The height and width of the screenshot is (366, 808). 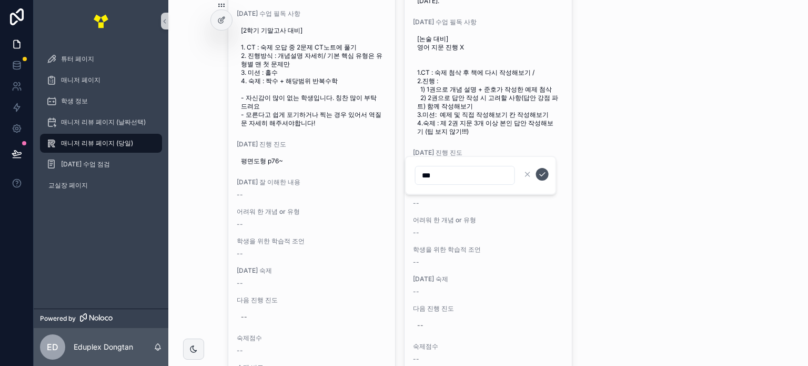 I want to click on a: 교실장 페이지, so click(x=101, y=185).